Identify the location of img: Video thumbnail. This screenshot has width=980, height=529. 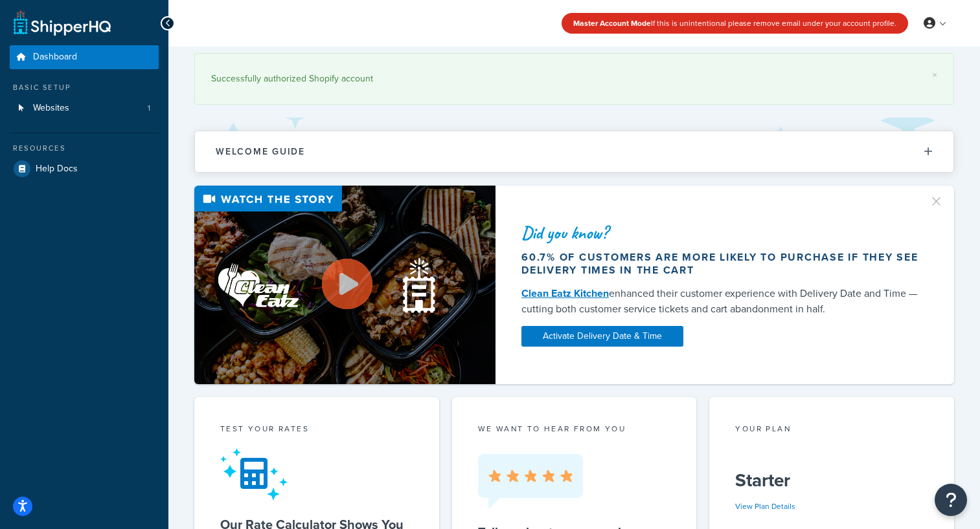
(345, 285).